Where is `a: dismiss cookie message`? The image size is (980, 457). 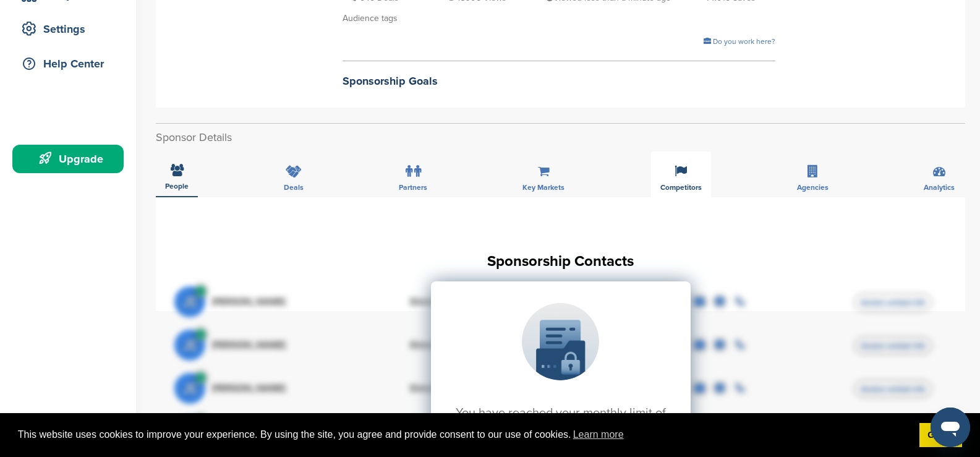
a: dismiss cookie message is located at coordinates (940, 436).